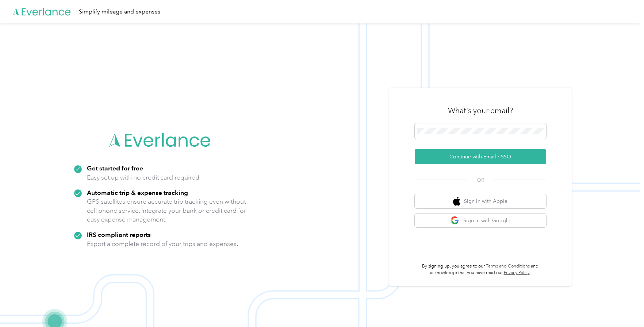 The image size is (644, 327). Describe the element at coordinates (115, 168) in the screenshot. I see `strong: Get started for free` at that location.